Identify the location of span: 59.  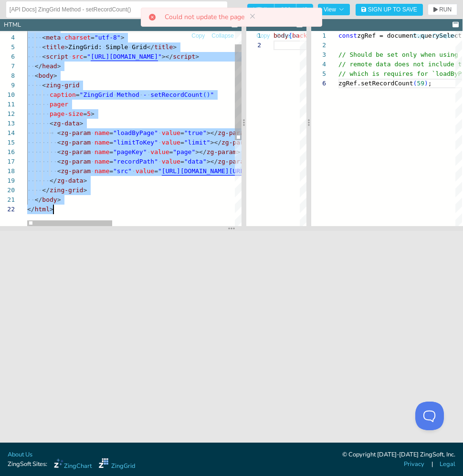
(421, 83).